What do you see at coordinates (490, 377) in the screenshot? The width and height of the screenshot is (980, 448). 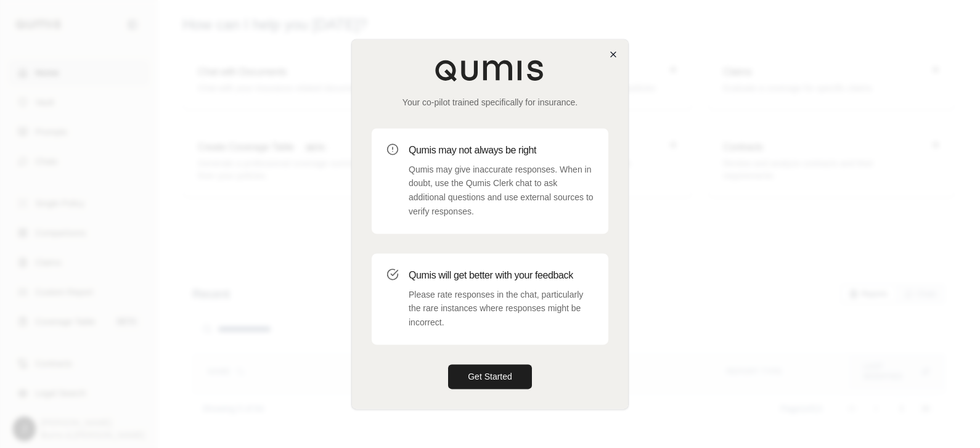 I see `button: Get Started` at bounding box center [490, 377].